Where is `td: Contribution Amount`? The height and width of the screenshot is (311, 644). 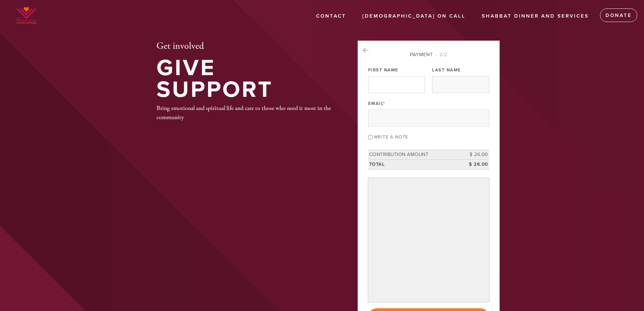
td: Contribution Amount is located at coordinates (413, 154).